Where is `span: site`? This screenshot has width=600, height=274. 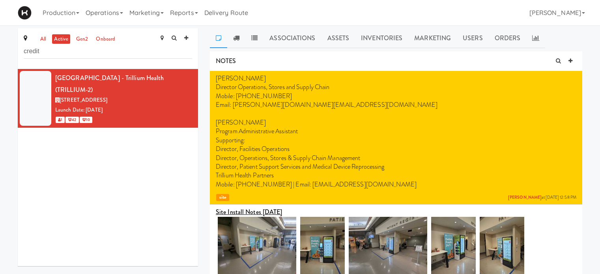
span: site is located at coordinates (223, 198).